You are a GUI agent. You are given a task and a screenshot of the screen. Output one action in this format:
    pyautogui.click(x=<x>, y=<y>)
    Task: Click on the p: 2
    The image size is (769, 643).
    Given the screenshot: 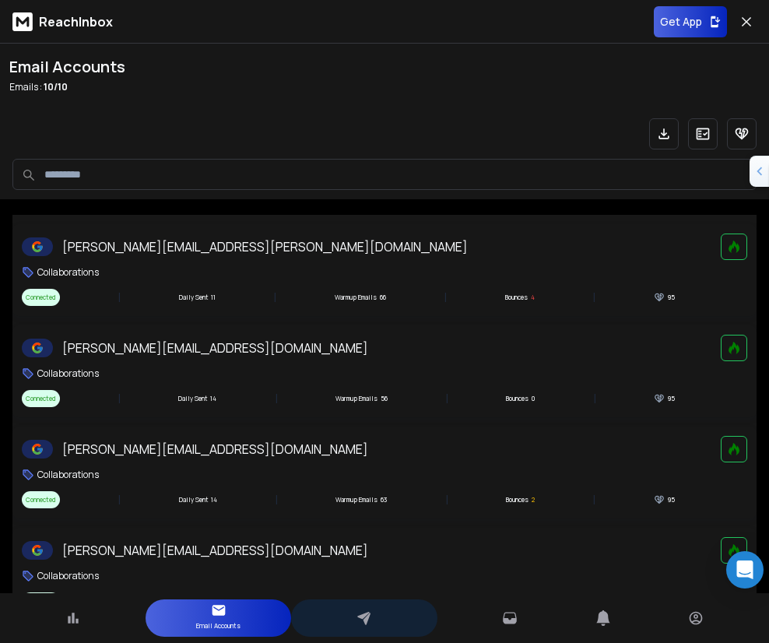 What is the action you would take?
    pyautogui.click(x=533, y=500)
    